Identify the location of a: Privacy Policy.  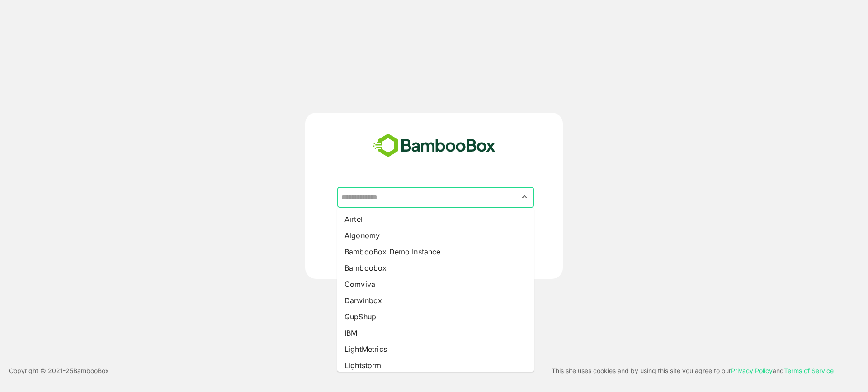
(751, 370).